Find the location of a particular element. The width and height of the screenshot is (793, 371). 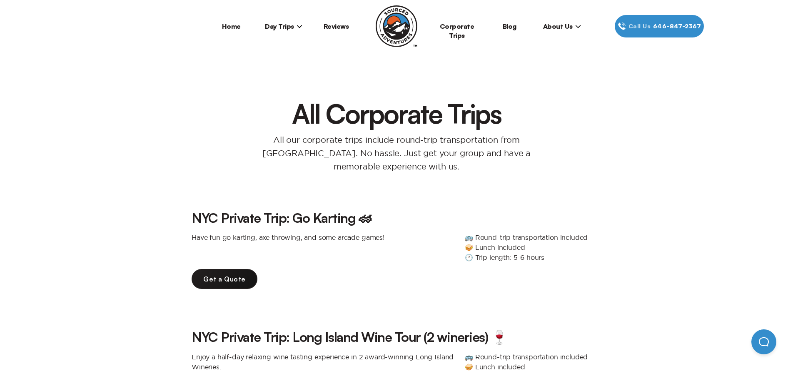

p: Have fun go karting, axe throwing, and some arcade games! is located at coordinates (328, 237).